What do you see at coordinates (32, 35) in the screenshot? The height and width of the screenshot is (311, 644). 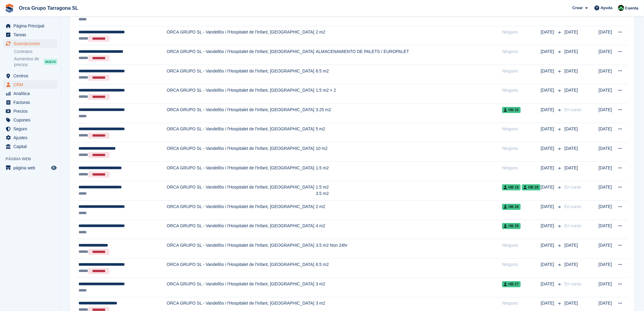 I see `span: Tareas` at bounding box center [32, 35].